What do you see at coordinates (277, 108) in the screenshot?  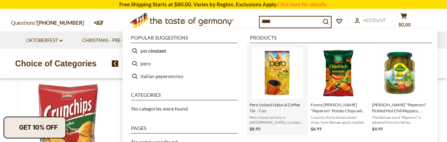 I see `span: Pero Instant Natural Coffee Tin - 7 oz.` at bounding box center [277, 108].